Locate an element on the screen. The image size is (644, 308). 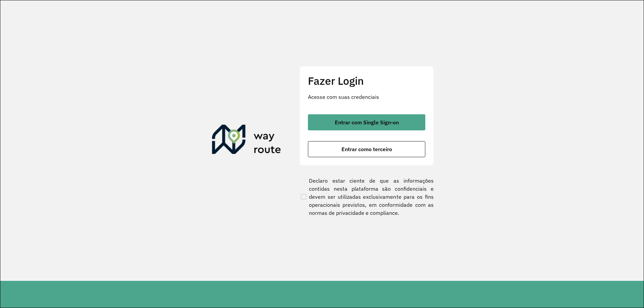
span: Entrar como terceiro is located at coordinates (367, 149).